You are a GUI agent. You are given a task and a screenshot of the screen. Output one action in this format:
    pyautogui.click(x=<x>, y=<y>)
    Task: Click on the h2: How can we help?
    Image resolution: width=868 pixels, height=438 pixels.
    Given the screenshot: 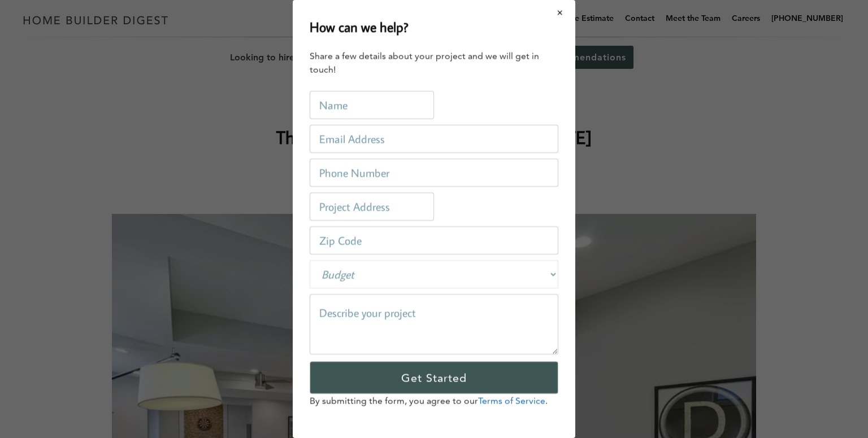 What is the action you would take?
    pyautogui.click(x=359, y=27)
    